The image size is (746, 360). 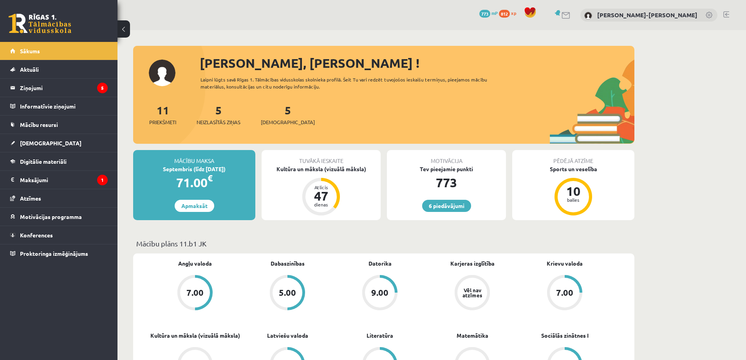 I want to click on div: Laipni lūgts savā Rīgas 1. Tālmācības vidusskolas skolnieka profilā. Šeit Tu vari redzēt tuvojošo..., so click(x=351, y=83).